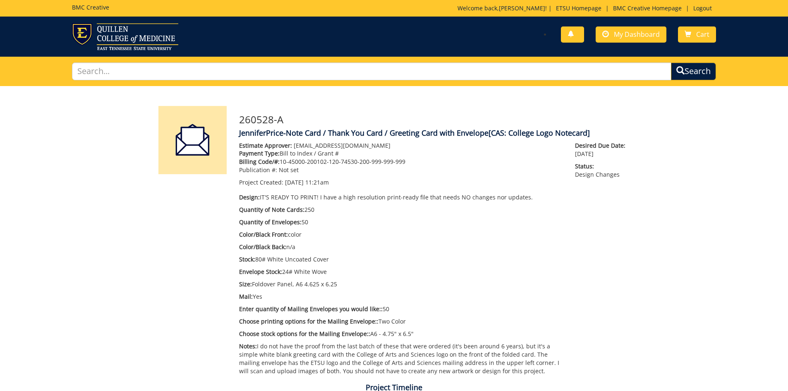  What do you see at coordinates (434, 133) in the screenshot?
I see `h4: JenniferPrice-Note Card / Thank You Card / Greeting Card with Envelope` at bounding box center [434, 133].